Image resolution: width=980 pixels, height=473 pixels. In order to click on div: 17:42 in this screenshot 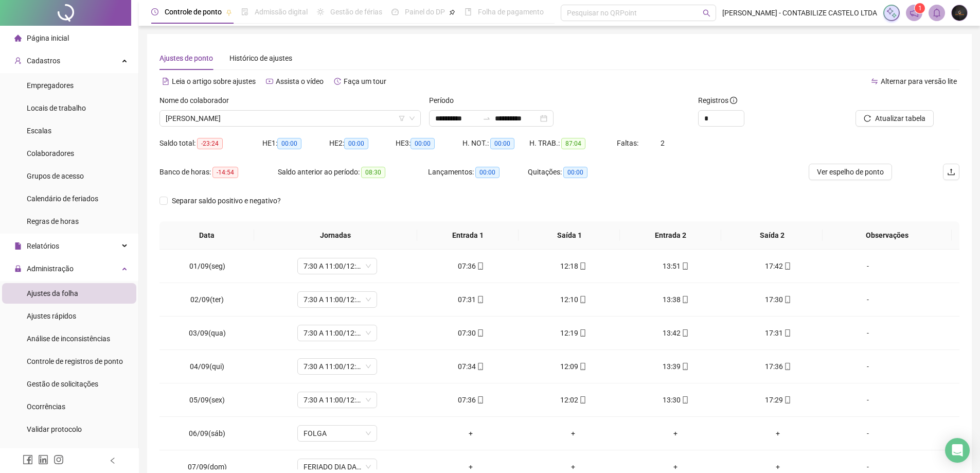, I will do `click(778, 266)`.